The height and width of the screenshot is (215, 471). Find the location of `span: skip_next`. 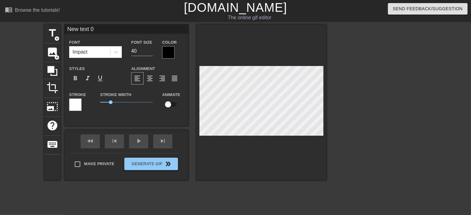

span: skip_next is located at coordinates (163, 141).